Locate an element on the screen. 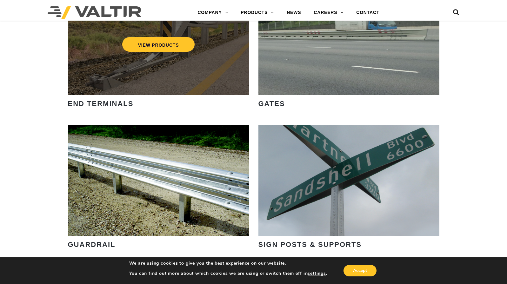 The width and height of the screenshot is (507, 284). a: COMPANY is located at coordinates (213, 13).